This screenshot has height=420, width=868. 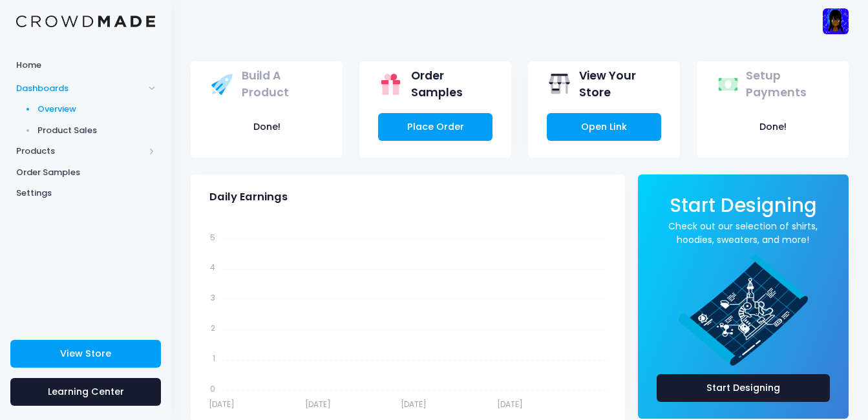 I want to click on img: Logo, so click(x=85, y=21).